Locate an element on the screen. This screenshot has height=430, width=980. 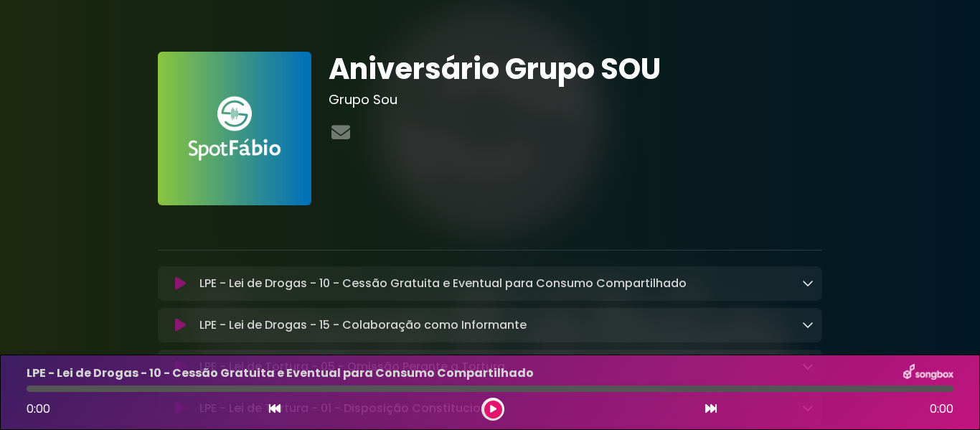
img: songbox-logo-white.png is located at coordinates (928, 373).